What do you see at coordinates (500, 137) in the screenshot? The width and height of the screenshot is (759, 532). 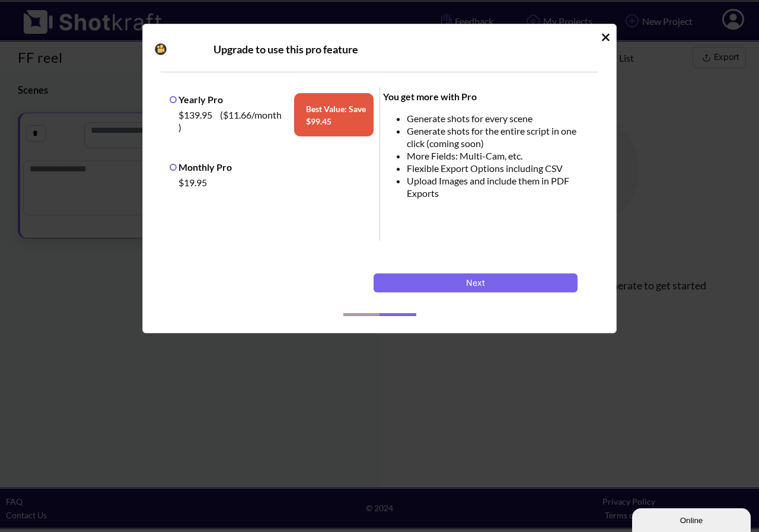 I see `li: Generate shots for the entire script in one click (coming soon)` at bounding box center [500, 137].